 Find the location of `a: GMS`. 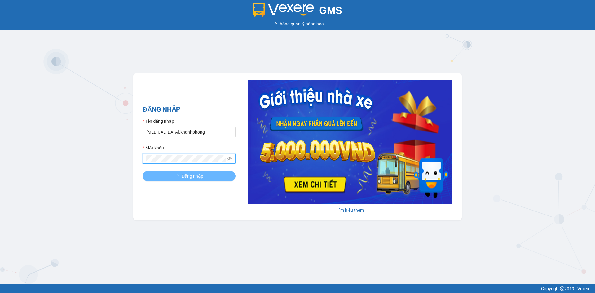

a: GMS is located at coordinates (297, 12).